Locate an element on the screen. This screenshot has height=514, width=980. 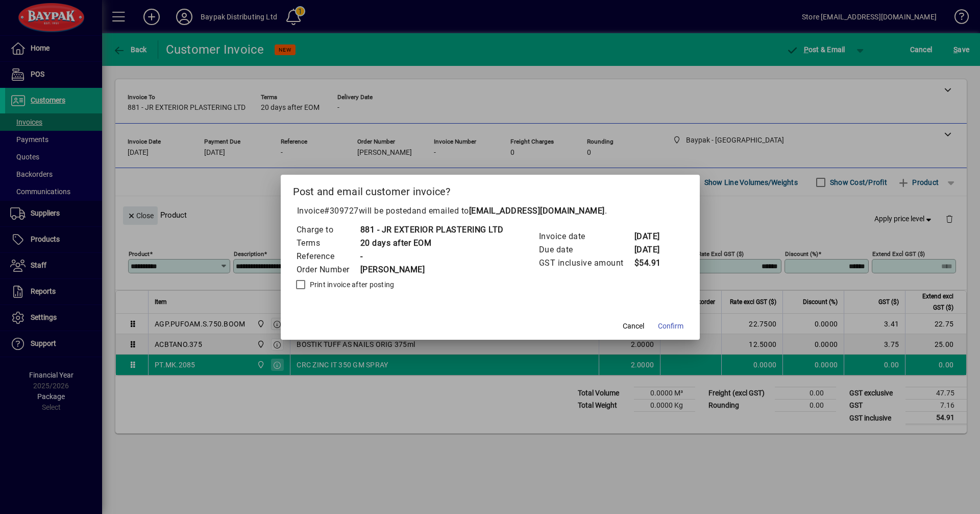
h2: Post and email customer invoice? is located at coordinates (490, 190).